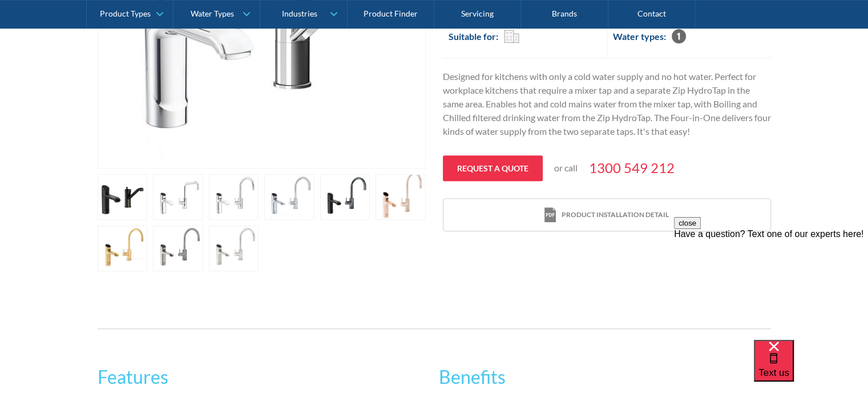 This screenshot has height=397, width=868. I want to click on a: 1300 549 212, so click(632, 168).